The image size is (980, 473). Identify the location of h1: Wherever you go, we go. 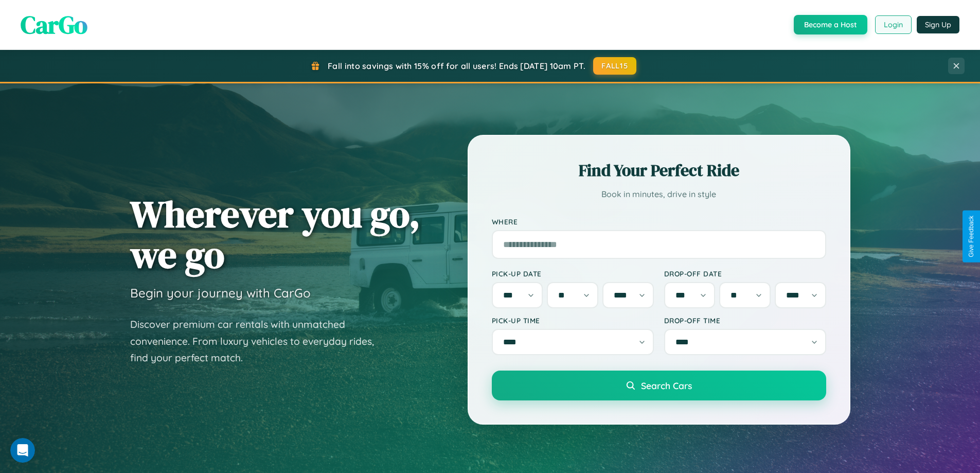
(275, 235).